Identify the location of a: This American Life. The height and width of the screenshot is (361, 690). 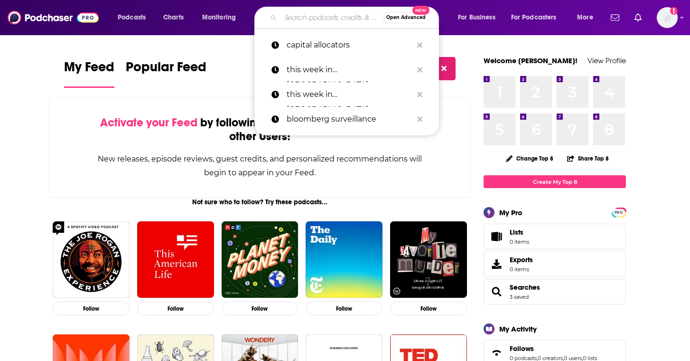
(176, 260).